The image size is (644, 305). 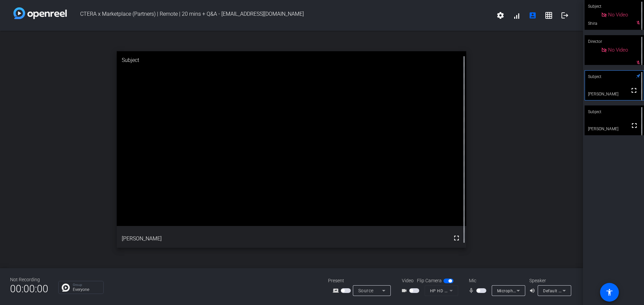 What do you see at coordinates (366, 291) in the screenshot?
I see `span: Source` at bounding box center [366, 291].